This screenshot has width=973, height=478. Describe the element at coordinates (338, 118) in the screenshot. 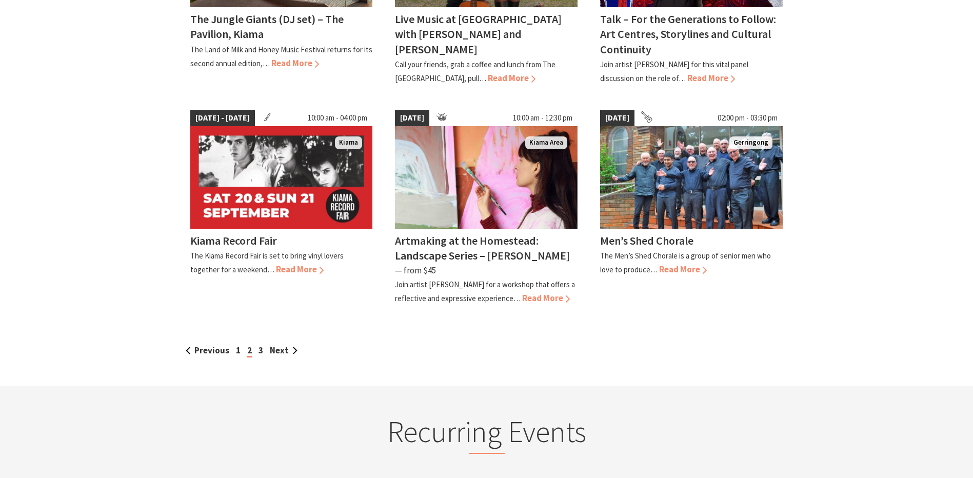

I see `span: 10:00 am - 04:00 pm` at that location.